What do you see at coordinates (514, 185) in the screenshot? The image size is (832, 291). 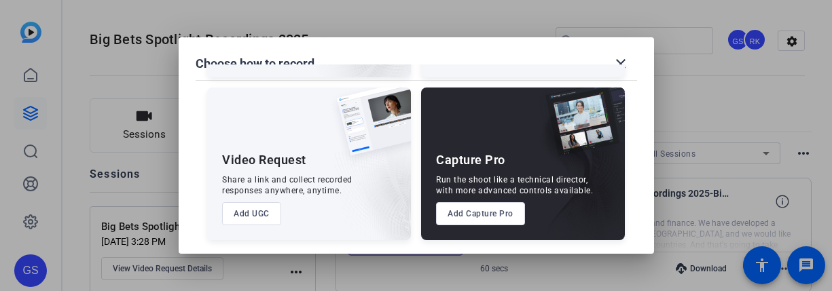 I see `div: Run the shoot like a technical director, with more advanced controls available.` at bounding box center [514, 185].